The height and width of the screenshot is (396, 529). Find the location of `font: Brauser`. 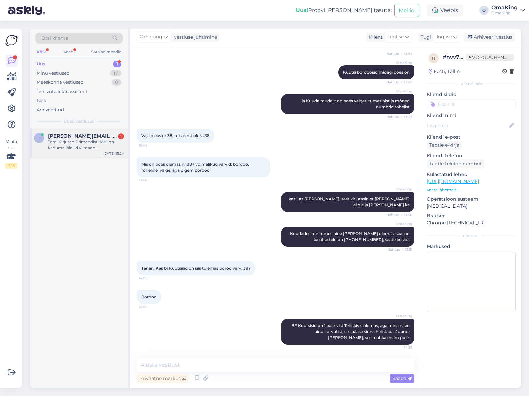

font: Brauser is located at coordinates (436, 216).